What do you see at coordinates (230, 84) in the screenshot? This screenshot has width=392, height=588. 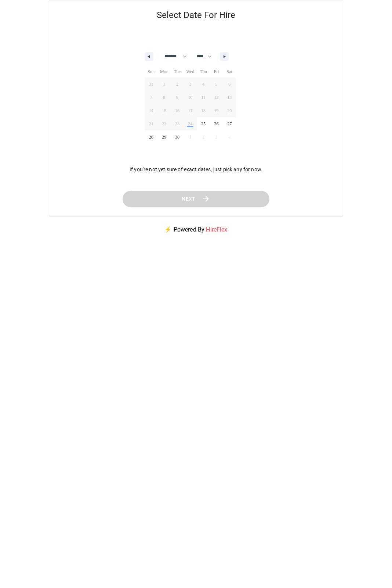 I see `button: 6` at bounding box center [230, 84].